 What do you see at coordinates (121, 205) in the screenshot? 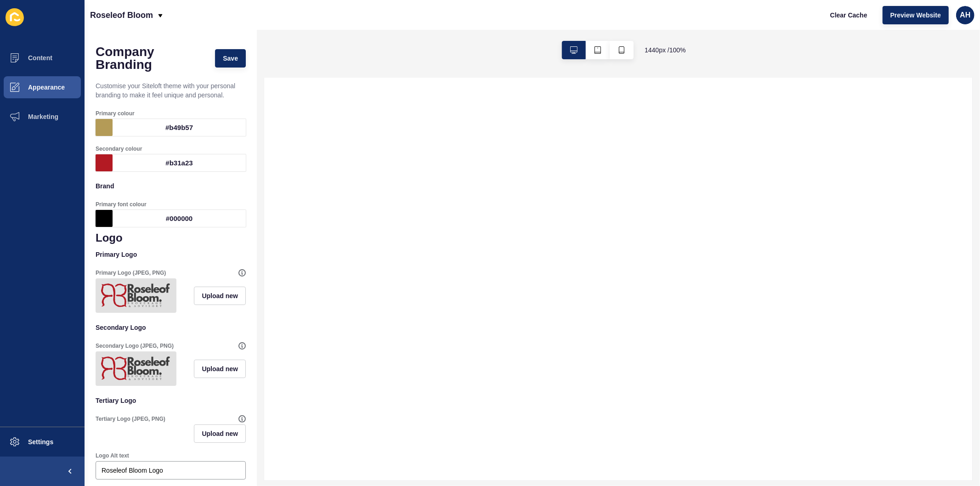
I see `label: Primary font colour` at bounding box center [121, 205].